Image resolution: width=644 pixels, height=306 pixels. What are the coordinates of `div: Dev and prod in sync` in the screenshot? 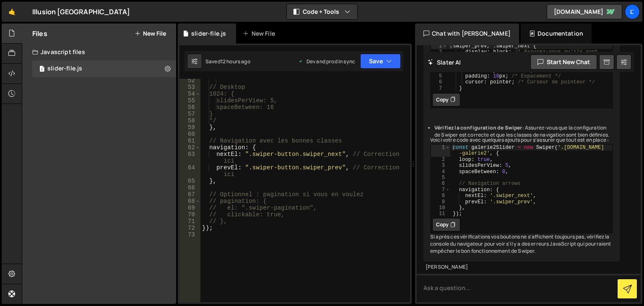 It's located at (327, 61).